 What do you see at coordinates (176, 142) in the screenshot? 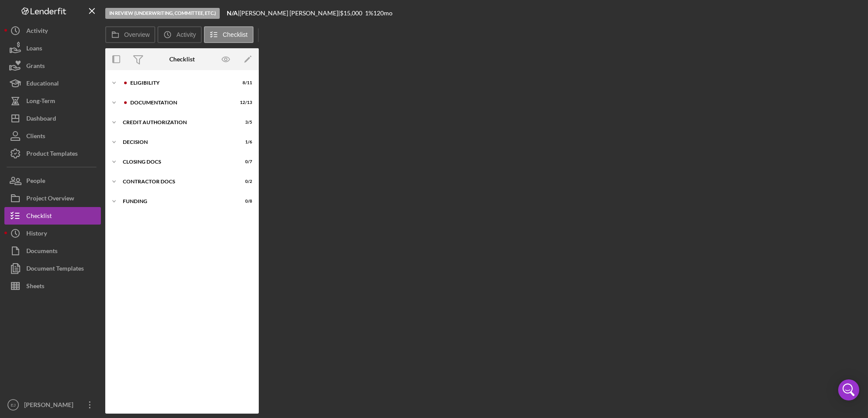
I see `div: Decision` at bounding box center [176, 142].